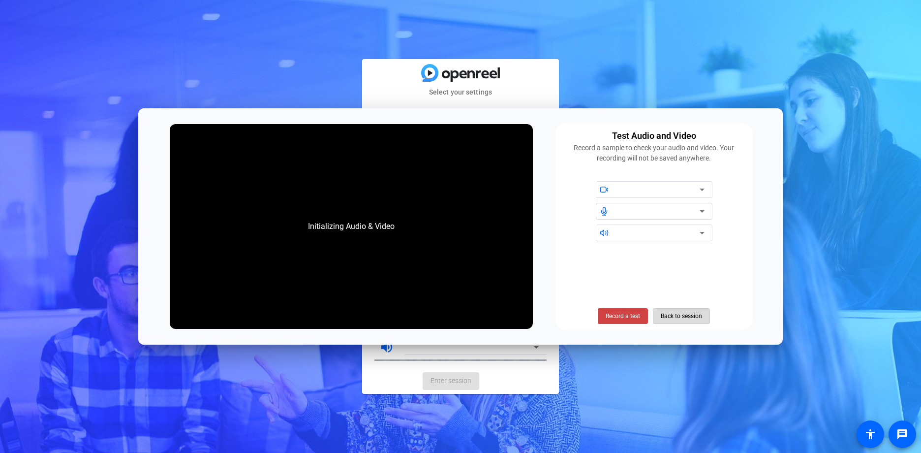  Describe the element at coordinates (460, 92) in the screenshot. I see `mat-card-subtitle: Select your settings` at that location.